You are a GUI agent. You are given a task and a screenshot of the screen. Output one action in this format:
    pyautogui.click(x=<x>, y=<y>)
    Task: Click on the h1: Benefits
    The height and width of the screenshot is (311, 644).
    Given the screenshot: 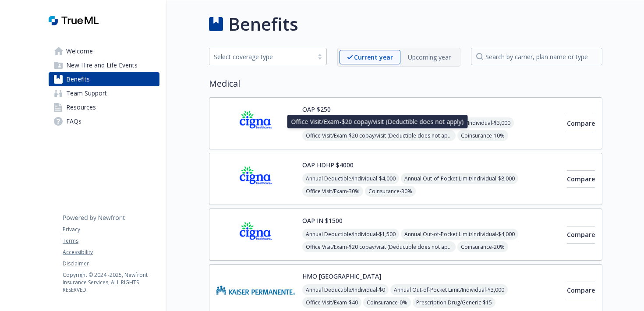 What is the action you would take?
    pyautogui.click(x=263, y=24)
    